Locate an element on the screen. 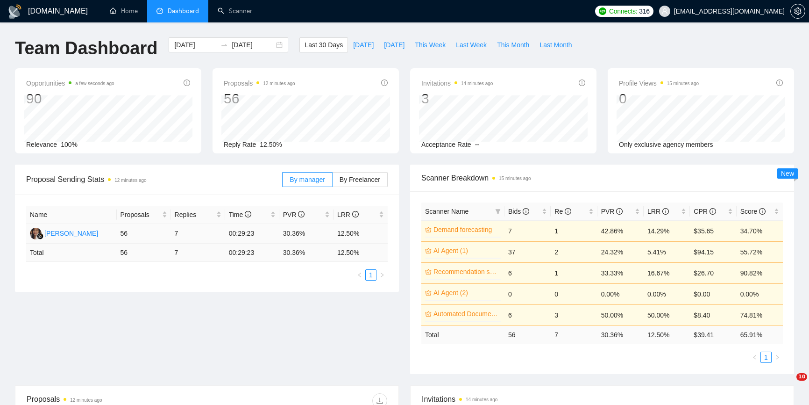 The image size is (809, 405). img: DS is located at coordinates (36, 233).